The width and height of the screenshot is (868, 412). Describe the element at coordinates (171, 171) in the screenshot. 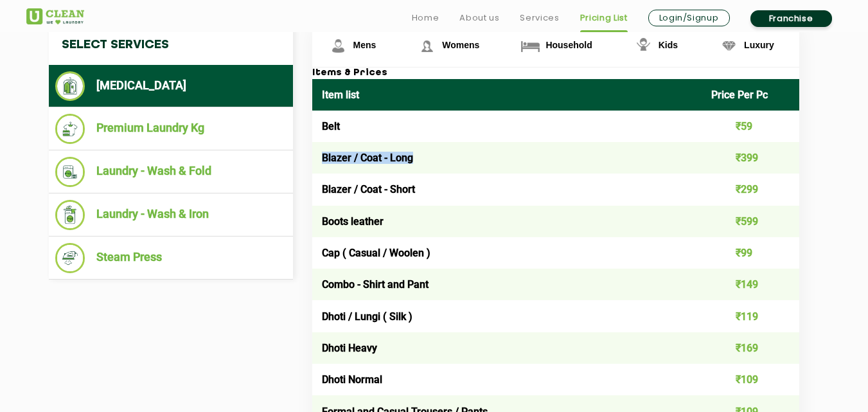

I see `li: Laundry - Wash & Fold` at that location.